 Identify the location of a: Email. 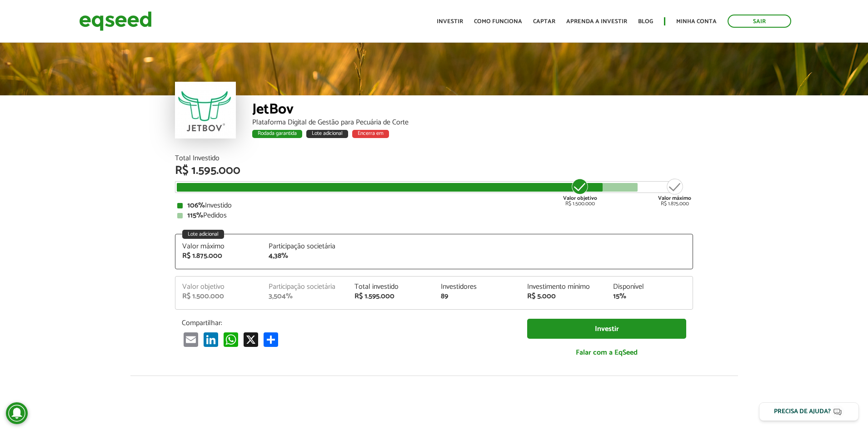
(191, 339).